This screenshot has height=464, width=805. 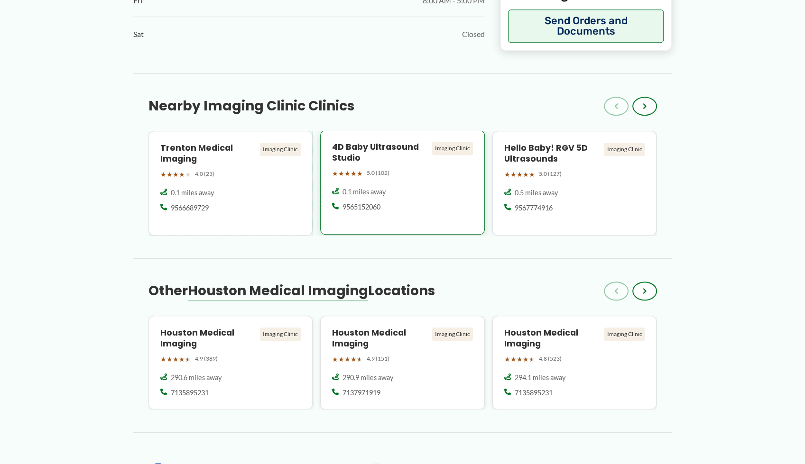 What do you see at coordinates (196, 378) in the screenshot?
I see `span: 290.6 miles away` at bounding box center [196, 378].